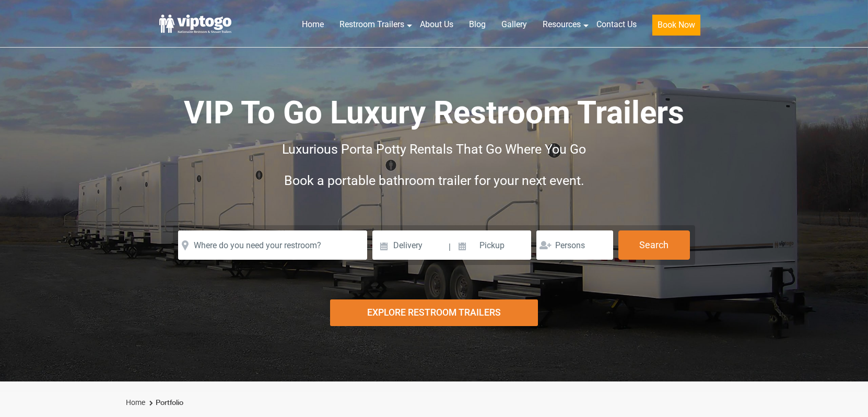 The image size is (868, 417). What do you see at coordinates (434, 313) in the screenshot?
I see `div: Explore Restroom Trailers` at bounding box center [434, 313].